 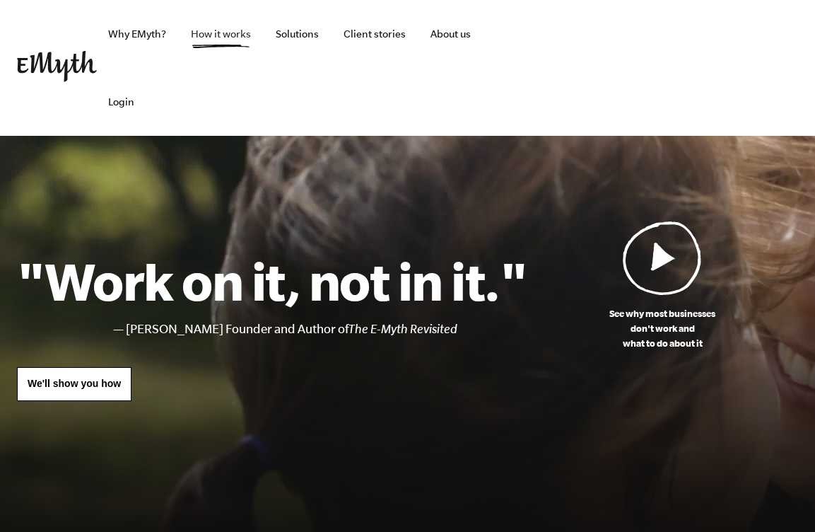 I want to click on a: We'll show you how, so click(x=74, y=384).